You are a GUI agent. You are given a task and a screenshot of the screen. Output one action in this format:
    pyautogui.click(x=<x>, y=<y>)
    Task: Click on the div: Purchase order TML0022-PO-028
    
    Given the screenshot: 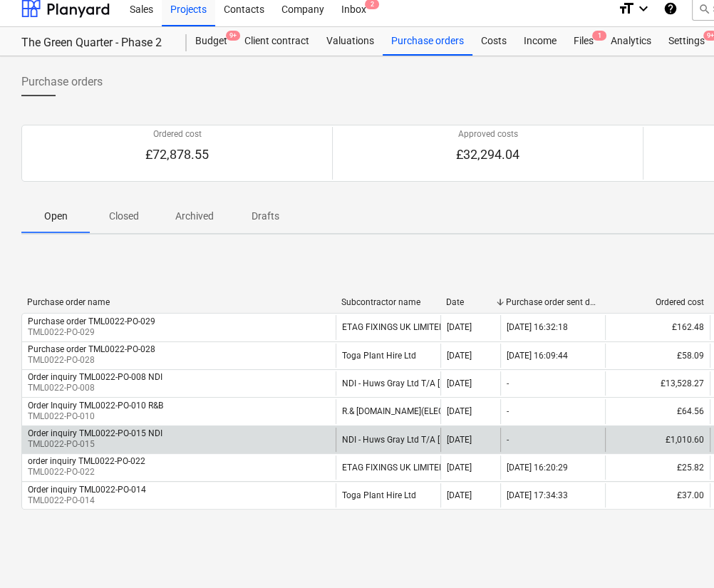 What is the action you would take?
    pyautogui.click(x=91, y=349)
    